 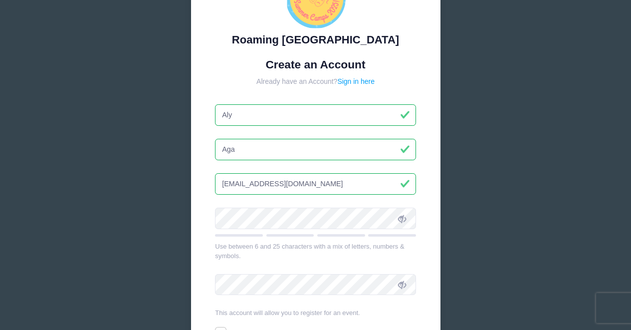 What do you see at coordinates (315, 184) in the screenshot?
I see `input: Email` at bounding box center [315, 184].